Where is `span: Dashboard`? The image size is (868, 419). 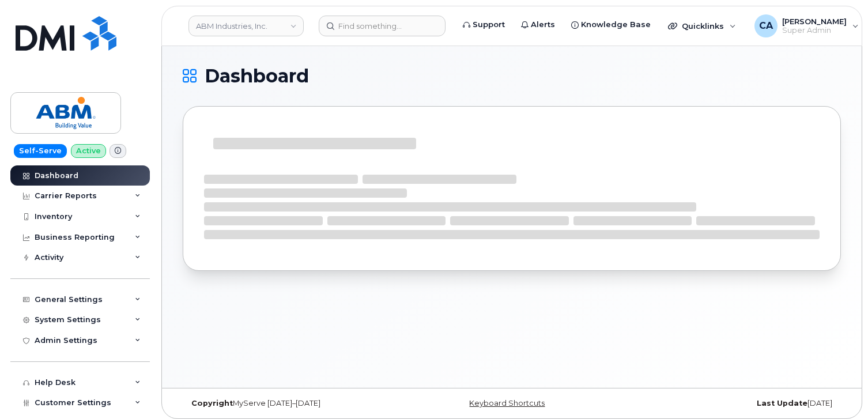 span: Dashboard is located at coordinates (257, 76).